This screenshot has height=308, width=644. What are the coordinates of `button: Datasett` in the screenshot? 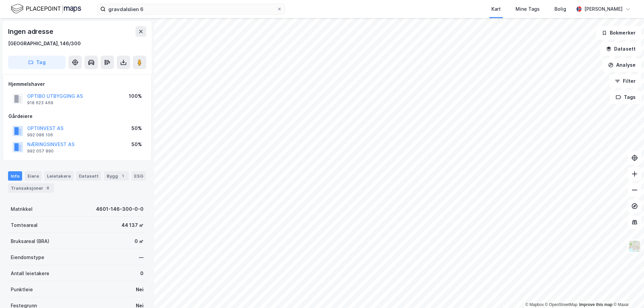 It's located at (621, 49).